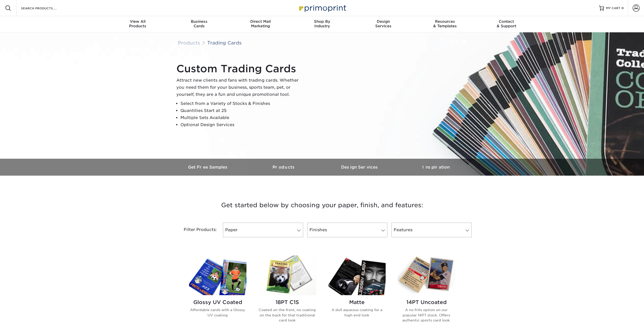 The image size is (644, 327). What do you see at coordinates (356, 312) in the screenshot?
I see `p: A dull aqueous coating for a high end look` at bounding box center [356, 312].